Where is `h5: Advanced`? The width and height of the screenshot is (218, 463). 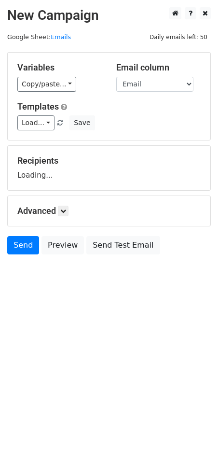 h5: Advanced is located at coordinates (109, 211).